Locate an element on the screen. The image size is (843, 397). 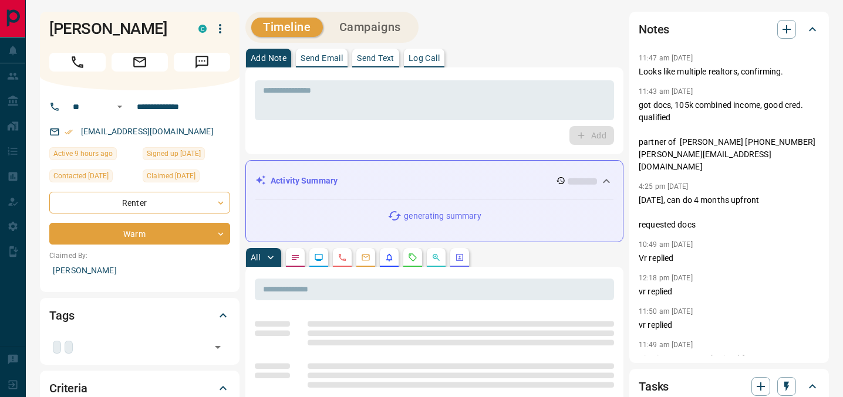
div: condos.ca is located at coordinates (203, 29).